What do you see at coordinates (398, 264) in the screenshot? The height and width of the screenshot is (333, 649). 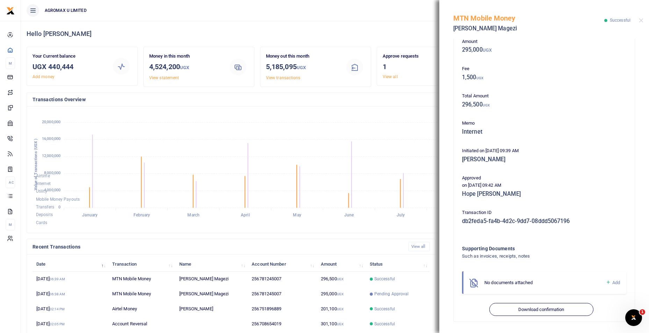 I see `th: Status: activate to sort column ascending` at bounding box center [398, 264].